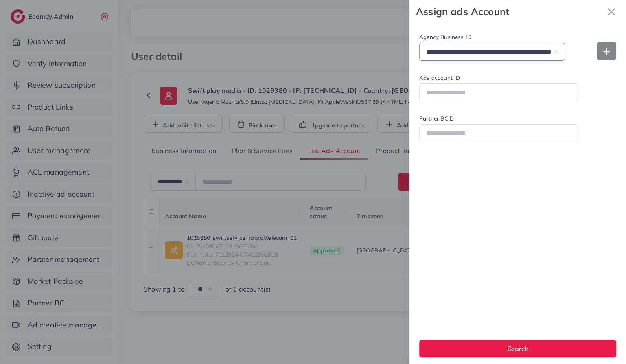  What do you see at coordinates (518, 349) in the screenshot?
I see `span: Search` at bounding box center [518, 349].